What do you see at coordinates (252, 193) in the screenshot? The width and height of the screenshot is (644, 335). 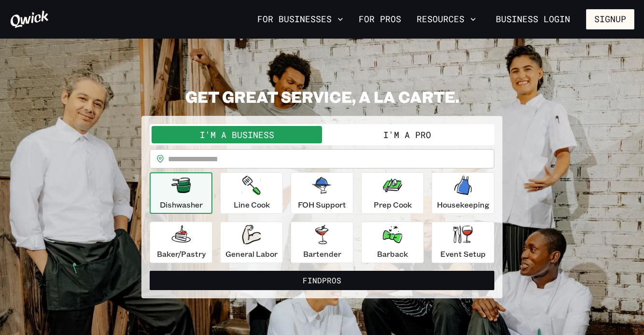 I see `button: Line Cook` at bounding box center [252, 193].